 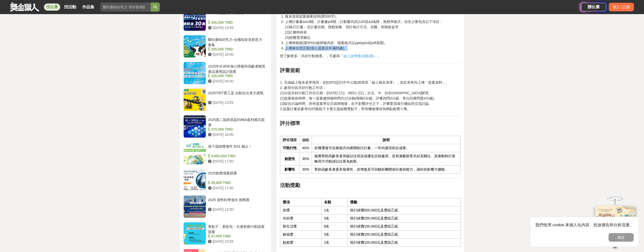 What do you see at coordinates (237, 23) in the screenshot?
I see `div: 305,250 TWD` at bounding box center [237, 23].